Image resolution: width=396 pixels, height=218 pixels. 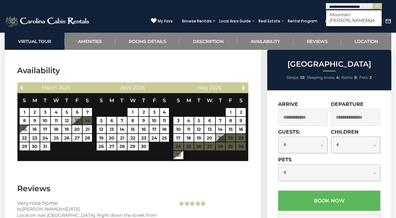 I want to click on li: dge, so click(x=354, y=17).